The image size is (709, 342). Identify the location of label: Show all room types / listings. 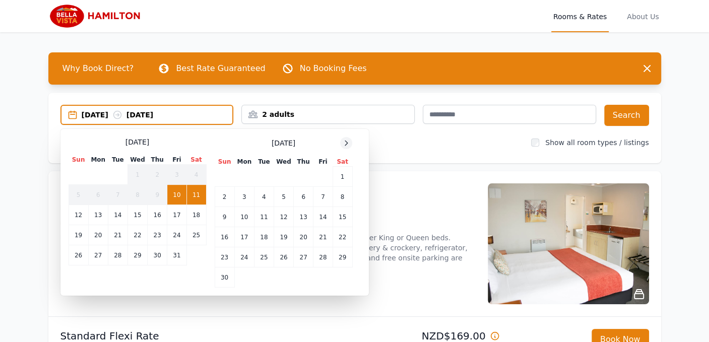
(596, 143).